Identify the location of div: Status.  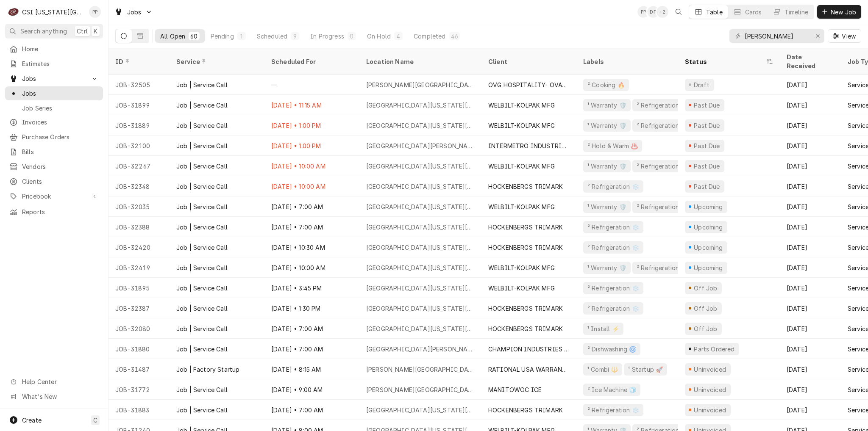
(725, 62).